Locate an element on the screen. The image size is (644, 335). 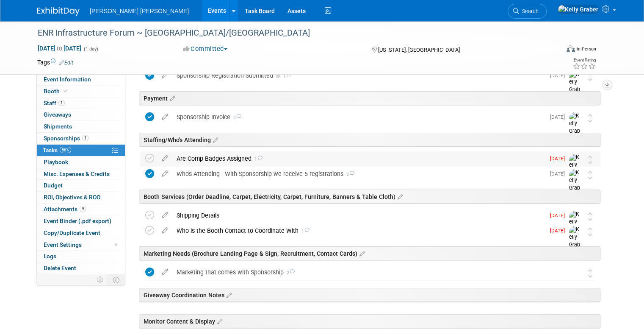
div: Shipping Details is located at coordinates (358, 215).